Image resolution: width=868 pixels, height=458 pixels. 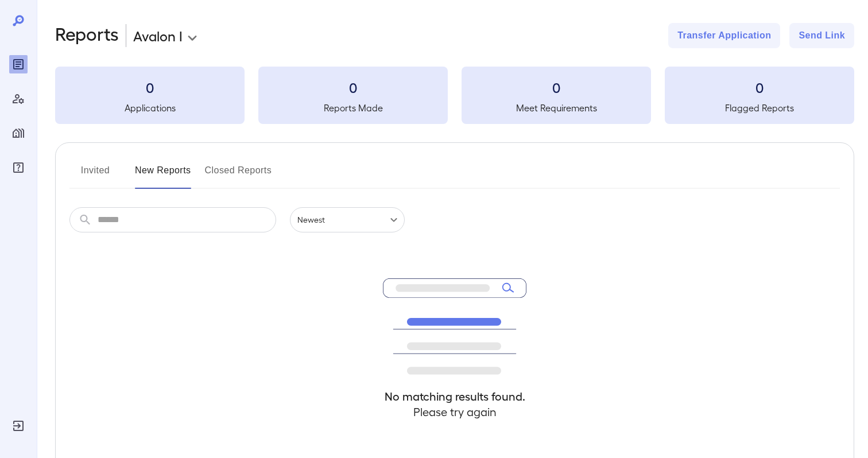 What do you see at coordinates (158, 36) in the screenshot?
I see `p: Avalon I` at bounding box center [158, 36].